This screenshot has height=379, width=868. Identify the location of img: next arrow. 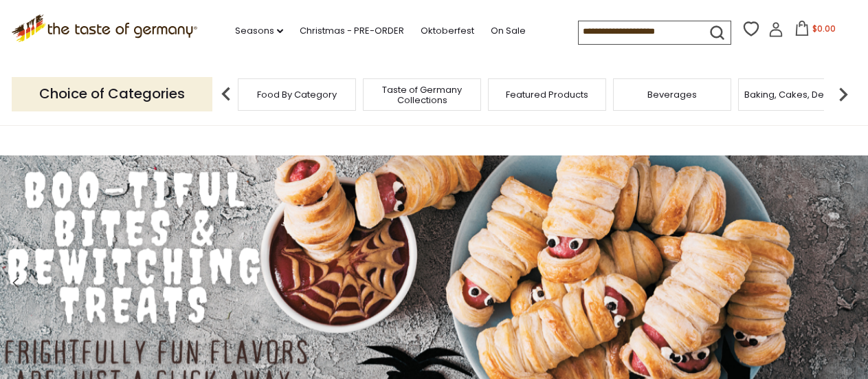
(844, 94).